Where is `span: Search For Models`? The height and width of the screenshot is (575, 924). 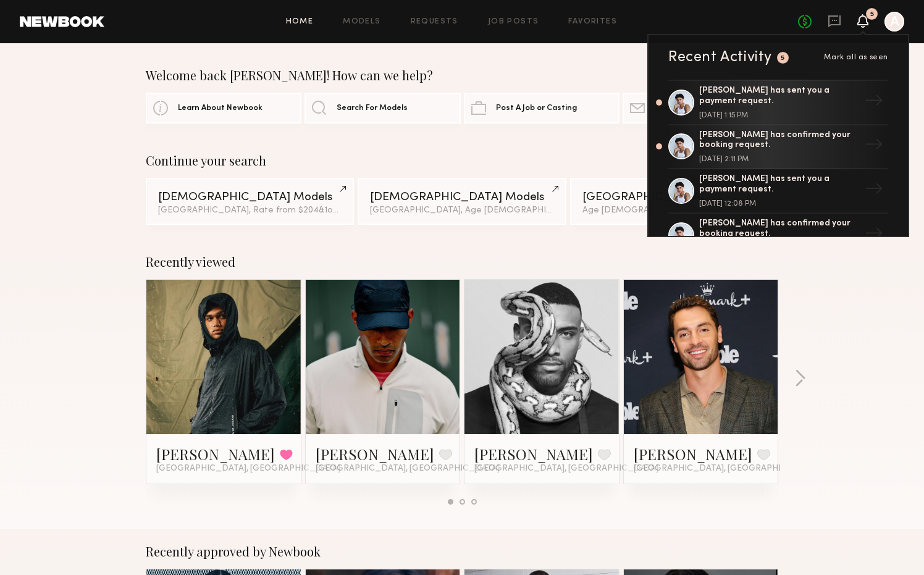
span: Search For Models is located at coordinates (372, 108).